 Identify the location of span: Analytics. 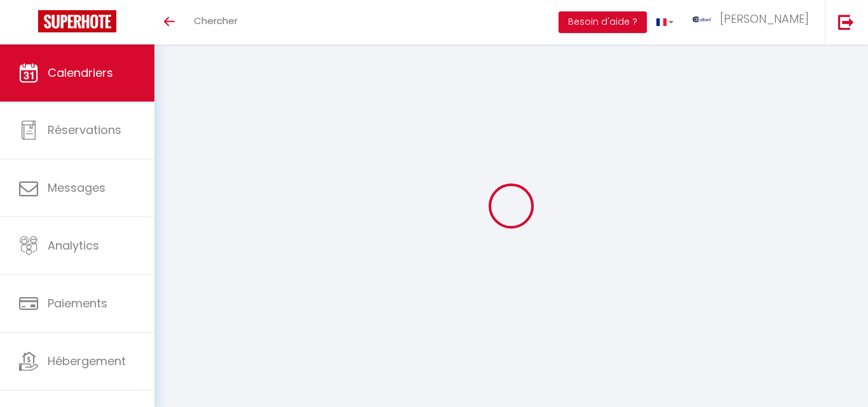
(73, 245).